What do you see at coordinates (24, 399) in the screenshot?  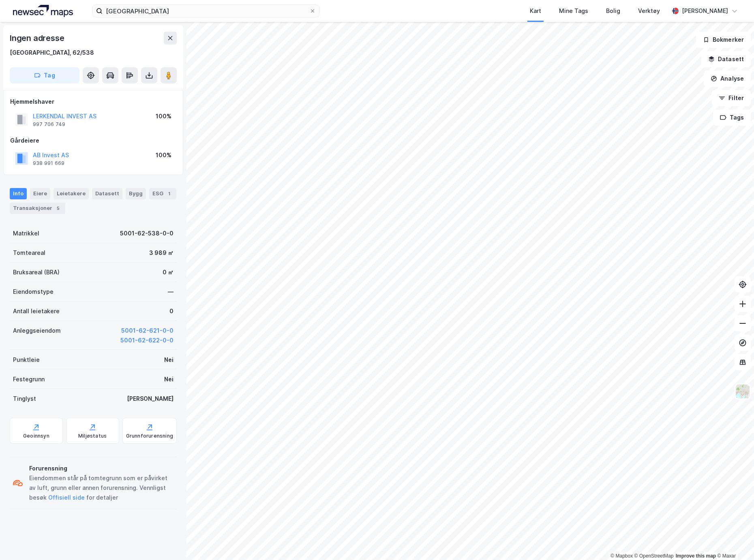 I see `div: Tinglyst` at bounding box center [24, 399].